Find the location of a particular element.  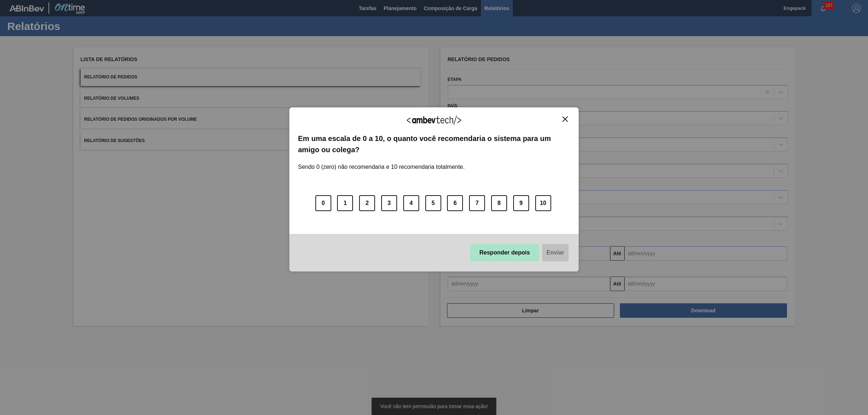

button: Close is located at coordinates (565, 118).